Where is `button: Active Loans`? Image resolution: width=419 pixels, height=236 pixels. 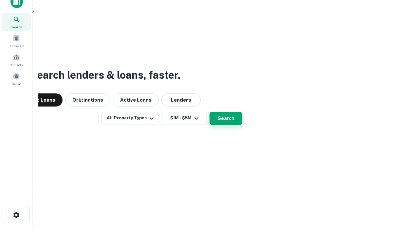 button: Active Loans is located at coordinates (136, 100).